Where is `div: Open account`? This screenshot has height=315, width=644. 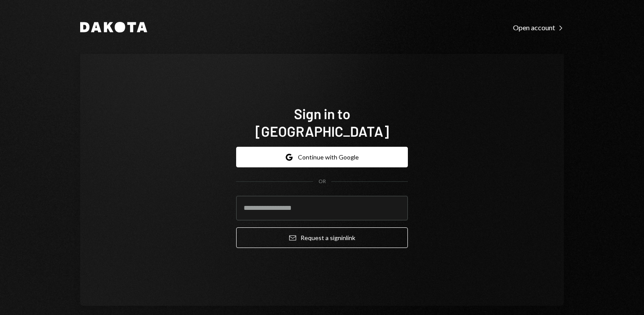 div: Open account is located at coordinates (539, 28).